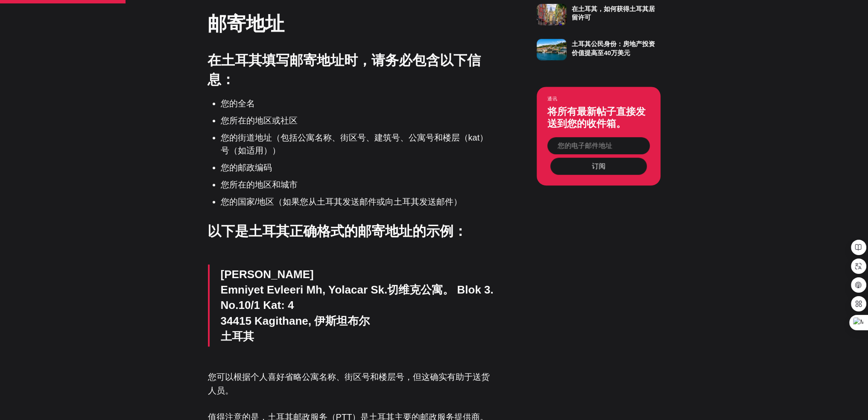 The height and width of the screenshot is (420, 868). Describe the element at coordinates (613, 48) in the screenshot. I see `font: 土耳其公民身份：房地产投资价值提高至40万美元` at that location.